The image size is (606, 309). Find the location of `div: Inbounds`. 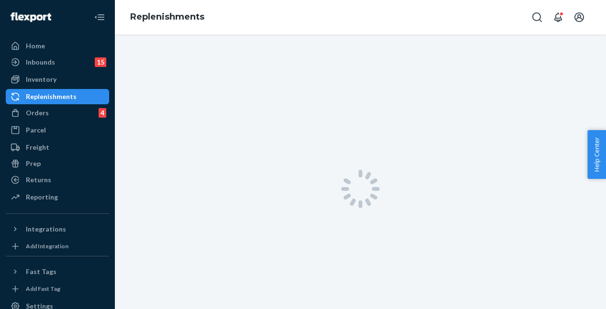

div: Inbounds is located at coordinates (40, 62).